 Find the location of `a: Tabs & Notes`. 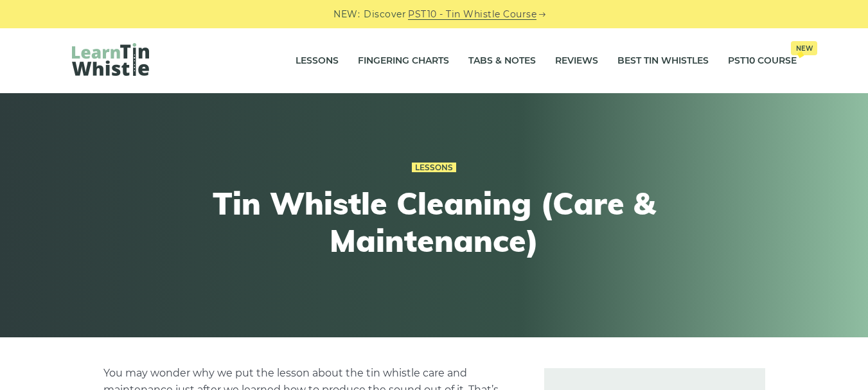

a: Tabs & Notes is located at coordinates (502, 61).